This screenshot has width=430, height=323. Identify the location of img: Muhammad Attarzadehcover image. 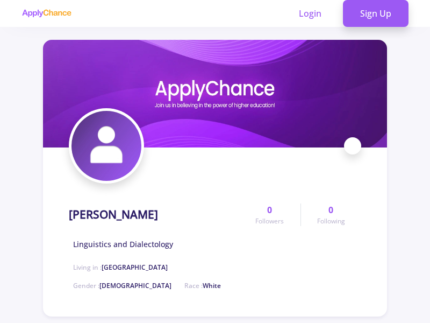
(215, 94).